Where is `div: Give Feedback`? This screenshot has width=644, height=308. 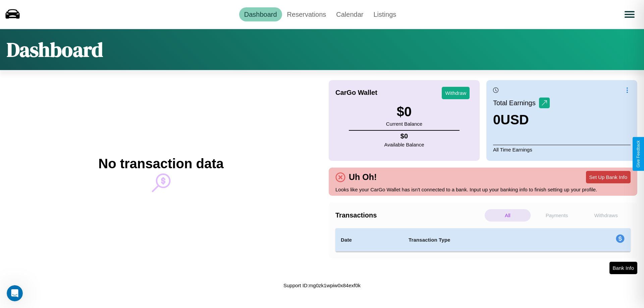
div: Give Feedback is located at coordinates (638, 154).